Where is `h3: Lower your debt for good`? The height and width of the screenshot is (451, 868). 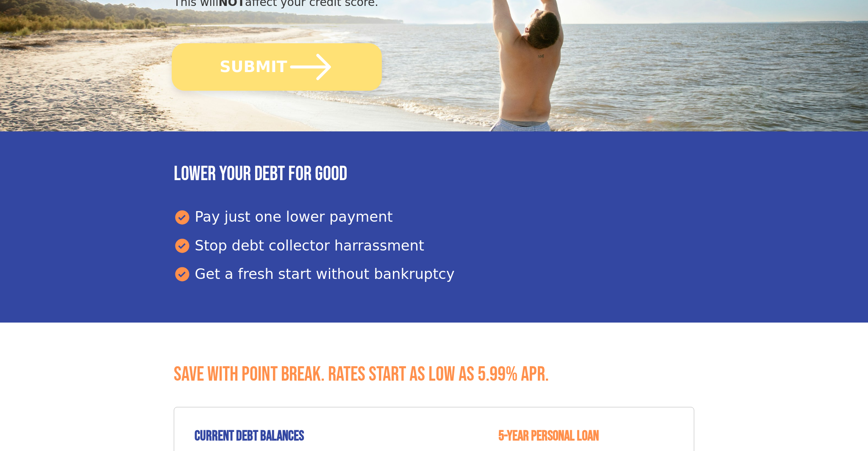
h3: Lower your debt for good is located at coordinates (434, 174).